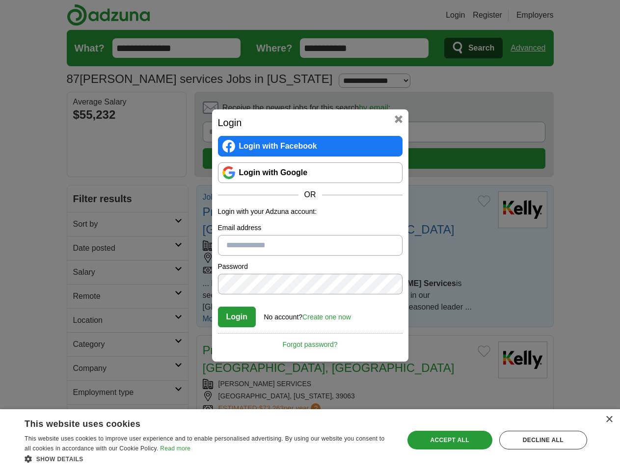  I want to click on a: Create one now, so click(326, 317).